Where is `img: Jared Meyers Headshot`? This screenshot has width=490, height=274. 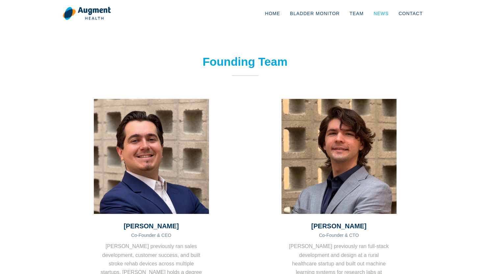 img: Jared Meyers Headshot is located at coordinates (151, 157).